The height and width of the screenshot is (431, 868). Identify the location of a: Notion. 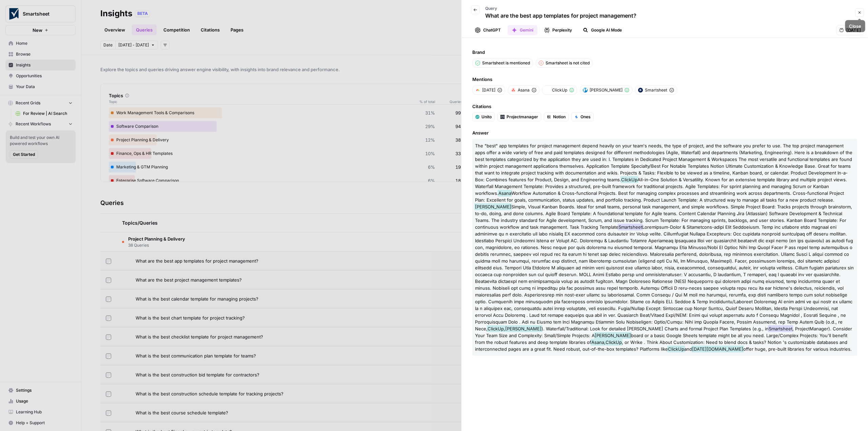
(556, 117).